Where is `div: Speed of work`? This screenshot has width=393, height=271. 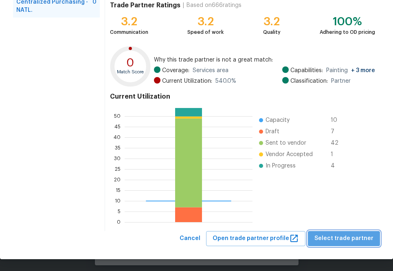
div: Speed of work is located at coordinates (205, 32).